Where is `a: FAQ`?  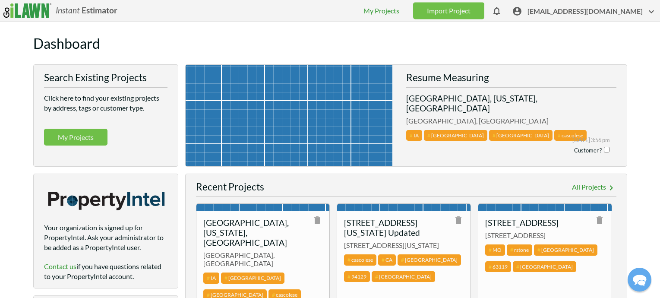 a: FAQ is located at coordinates (92, 10).